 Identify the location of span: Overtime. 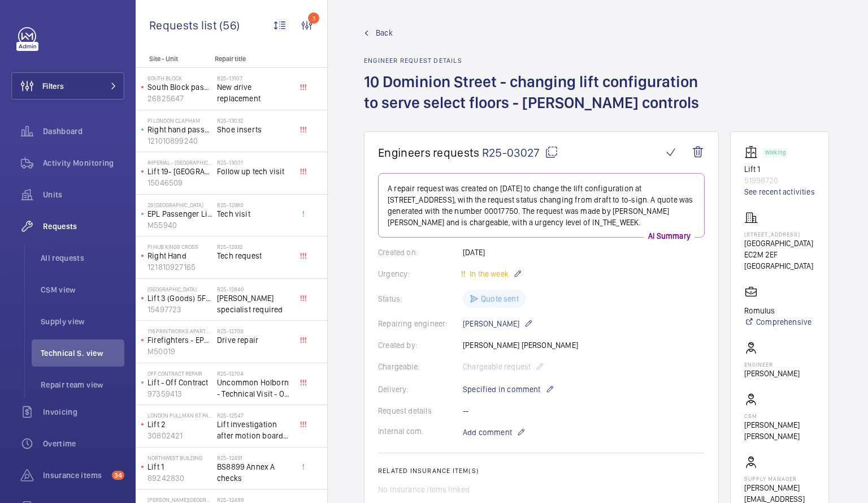
(84, 443).